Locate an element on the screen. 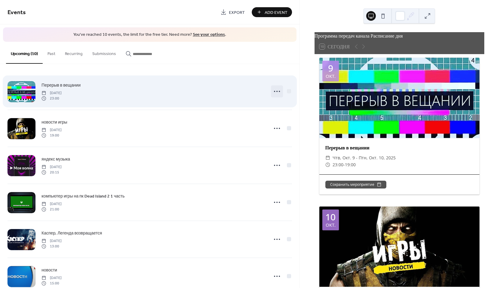 This screenshot has width=499, height=288. div: 9 is located at coordinates (331, 68).